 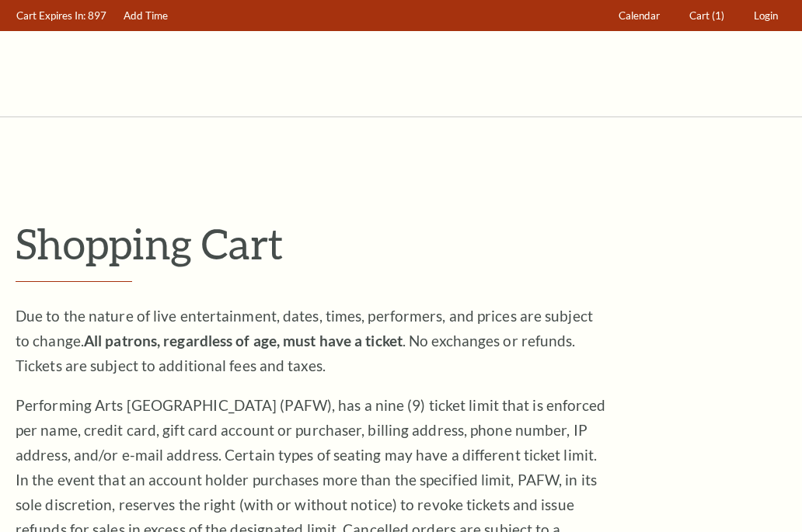 What do you see at coordinates (146, 16) in the screenshot?
I see `a: Add Time` at bounding box center [146, 16].